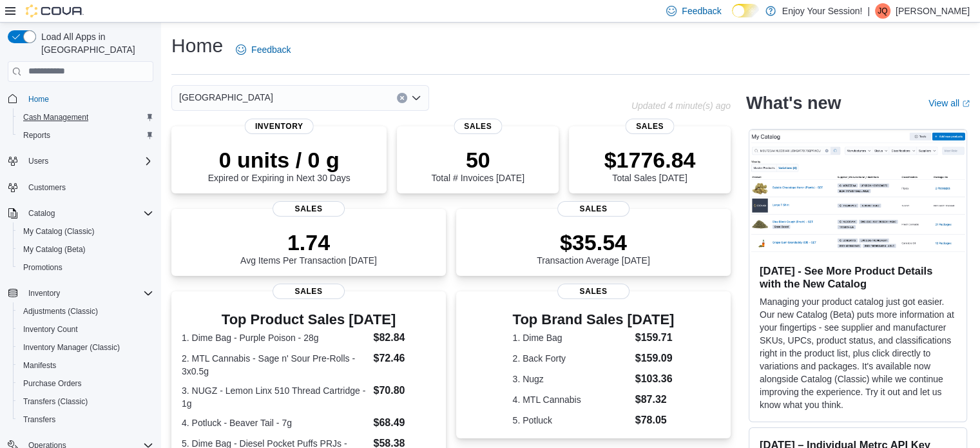 This screenshot has width=980, height=448. I want to click on span: Transfers (Classic), so click(55, 401).